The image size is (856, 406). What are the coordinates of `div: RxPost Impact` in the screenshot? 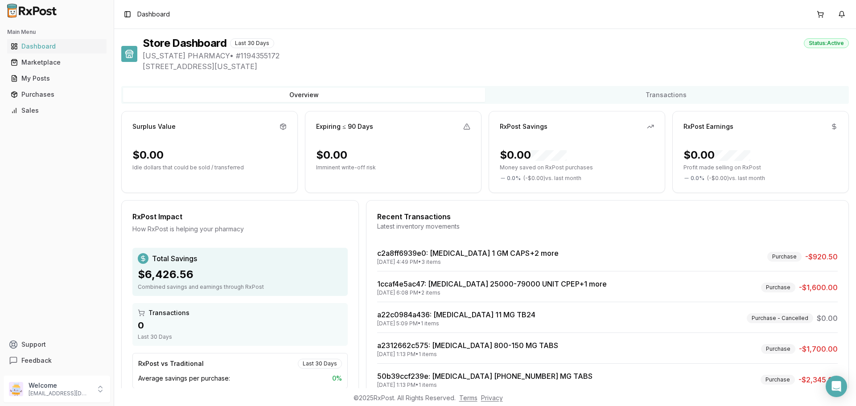 It's located at (240, 217).